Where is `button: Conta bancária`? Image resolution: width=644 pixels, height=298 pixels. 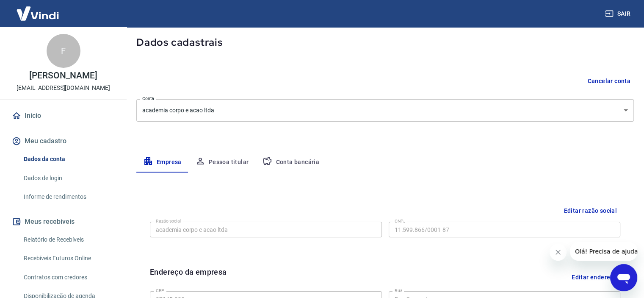
button: Conta bancária is located at coordinates (291, 162).